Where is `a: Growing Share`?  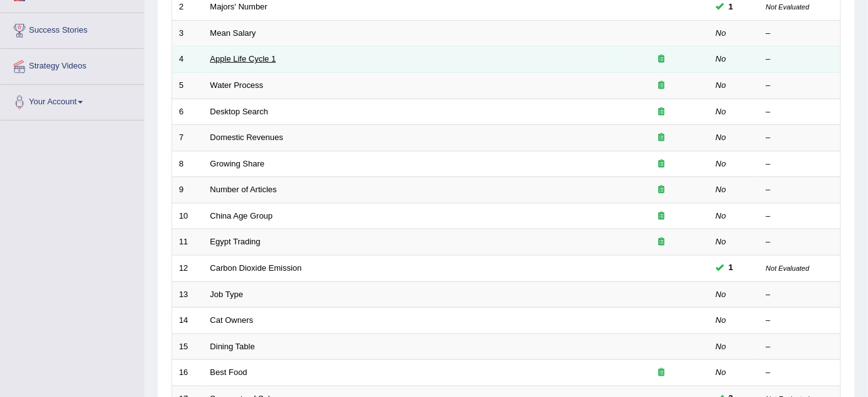 a: Growing Share is located at coordinates (237, 164).